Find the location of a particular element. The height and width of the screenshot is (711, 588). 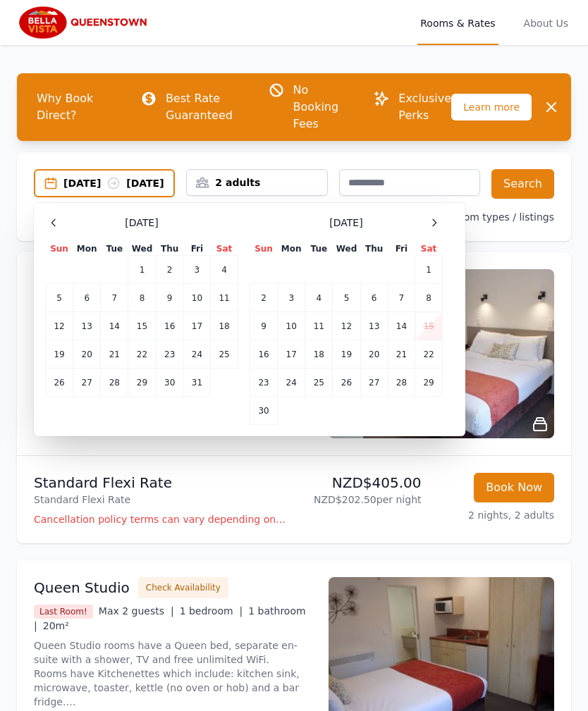

span: Last Room! is located at coordinates (63, 612).